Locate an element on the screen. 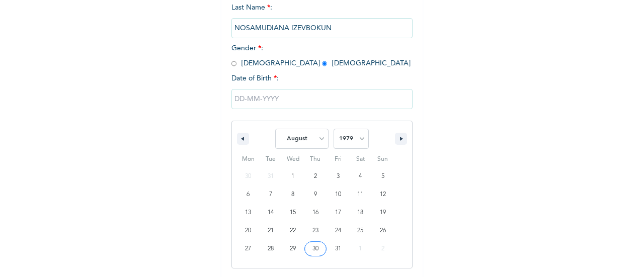 Image resolution: width=644 pixels, height=277 pixels. button: 3 is located at coordinates (337, 176).